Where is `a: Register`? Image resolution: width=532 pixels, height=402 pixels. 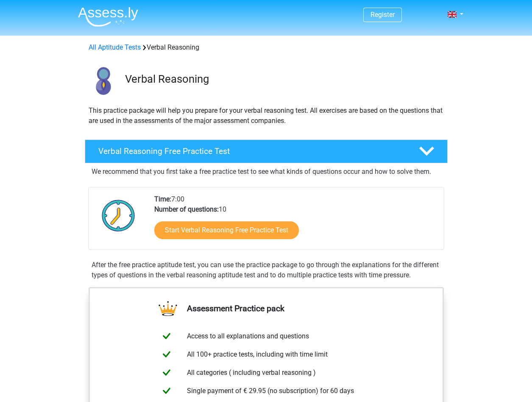
a: Register is located at coordinates (382, 14).